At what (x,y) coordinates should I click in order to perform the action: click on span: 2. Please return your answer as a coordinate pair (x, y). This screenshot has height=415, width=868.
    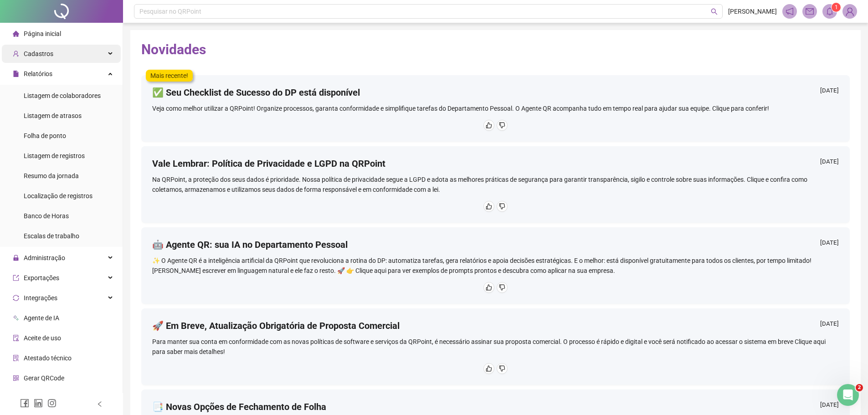
    Looking at the image, I should click on (859, 387).